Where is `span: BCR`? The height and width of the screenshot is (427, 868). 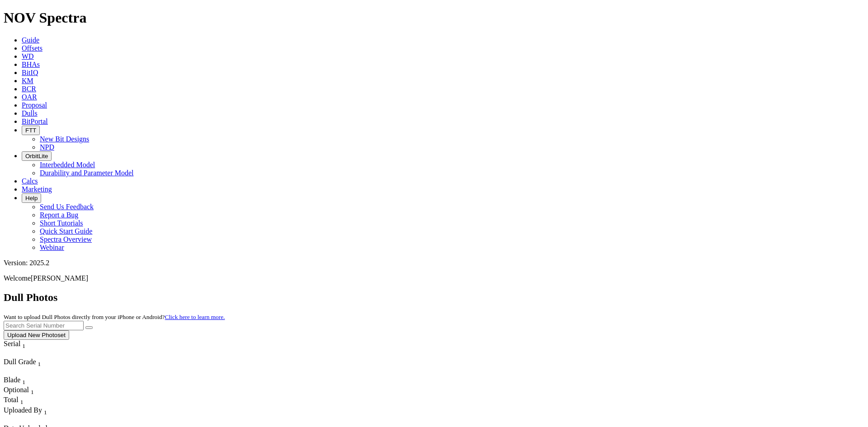 span: BCR is located at coordinates (29, 88).